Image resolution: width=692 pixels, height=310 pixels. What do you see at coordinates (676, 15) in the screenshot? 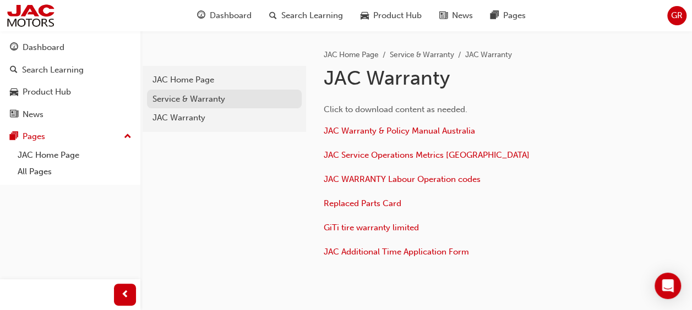
I see `span: GR` at bounding box center [676, 15].